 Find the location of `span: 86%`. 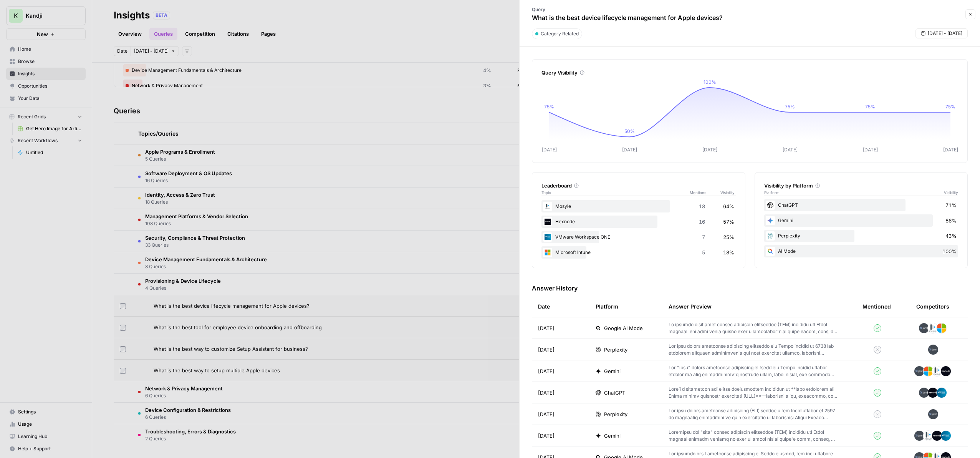

span: 86% is located at coordinates (951, 220).